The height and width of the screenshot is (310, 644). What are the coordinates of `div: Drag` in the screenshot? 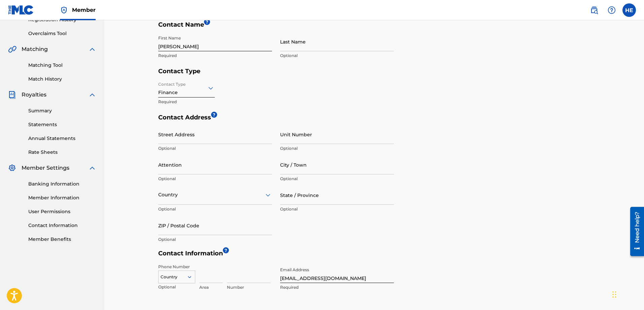 It's located at (615, 294).